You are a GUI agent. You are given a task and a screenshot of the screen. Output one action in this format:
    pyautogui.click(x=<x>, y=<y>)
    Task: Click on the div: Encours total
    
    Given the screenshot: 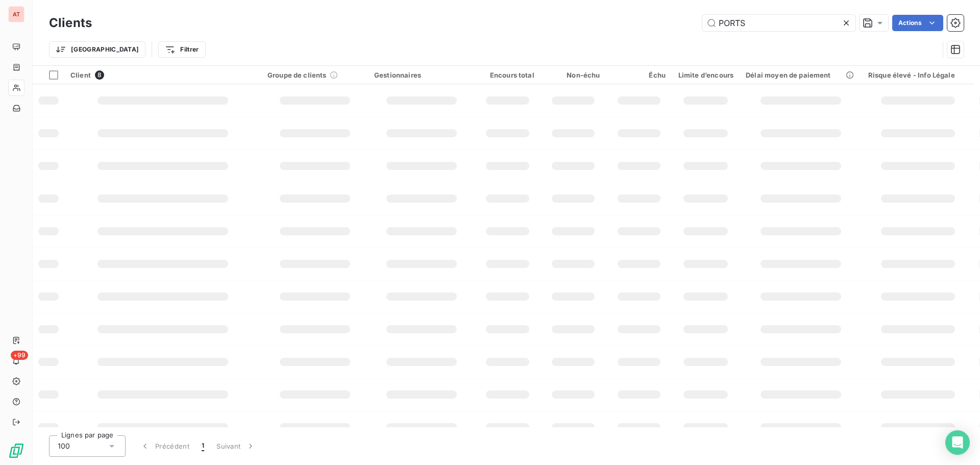 What is the action you would take?
    pyautogui.click(x=507, y=75)
    